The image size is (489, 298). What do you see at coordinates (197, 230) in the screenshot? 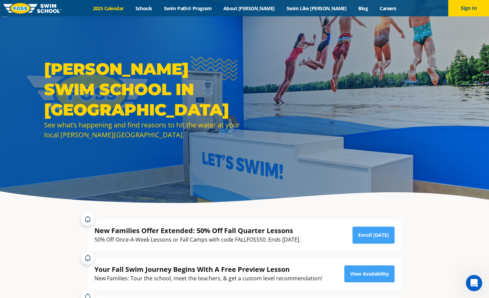
I see `div: New Families Offer Extended: 50% Off Fall Quarter Lessons` at bounding box center [197, 230].